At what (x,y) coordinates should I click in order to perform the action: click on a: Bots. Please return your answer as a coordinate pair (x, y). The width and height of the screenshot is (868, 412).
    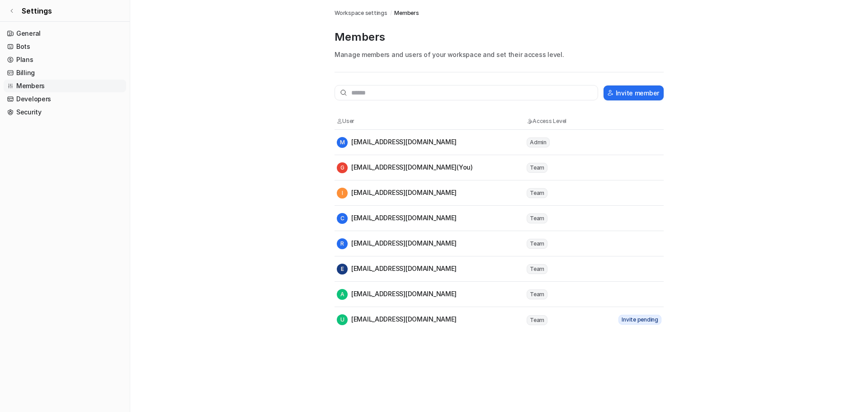
    Looking at the image, I should click on (64, 46).